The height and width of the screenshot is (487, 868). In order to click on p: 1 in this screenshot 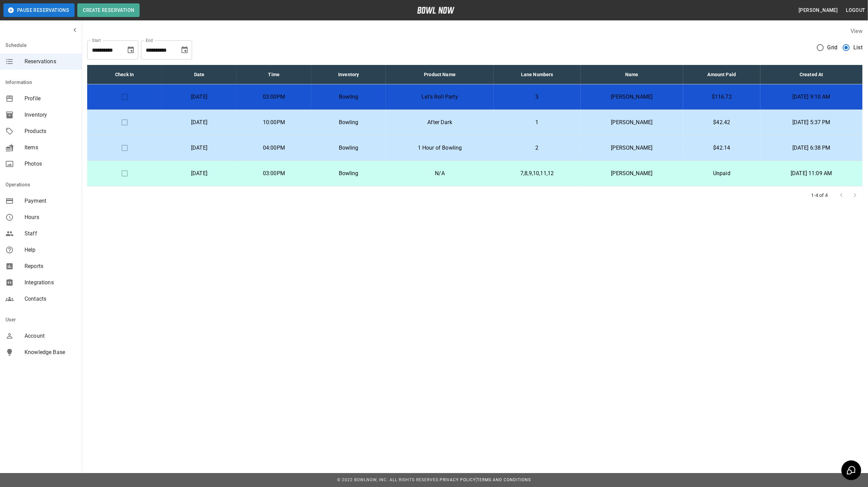, I will do `click(537, 123)`.